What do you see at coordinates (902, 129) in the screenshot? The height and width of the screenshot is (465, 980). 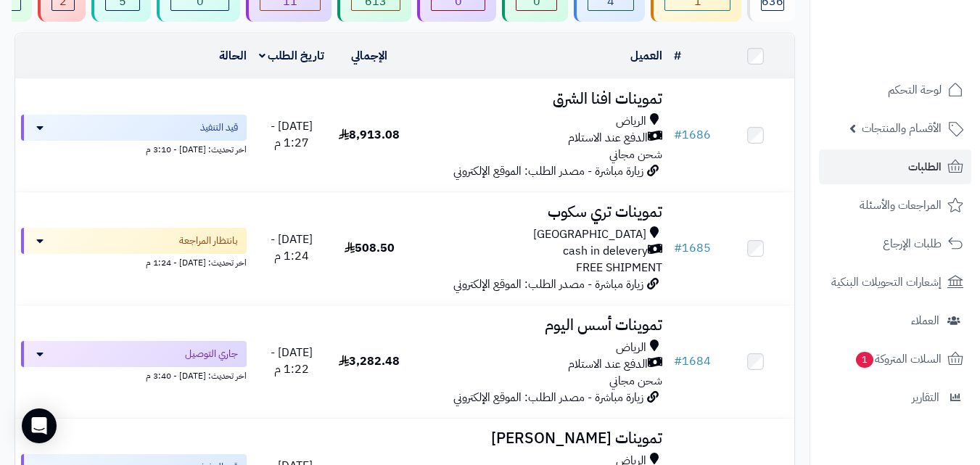 I see `span: الأقسام والمنتجات` at bounding box center [902, 129].